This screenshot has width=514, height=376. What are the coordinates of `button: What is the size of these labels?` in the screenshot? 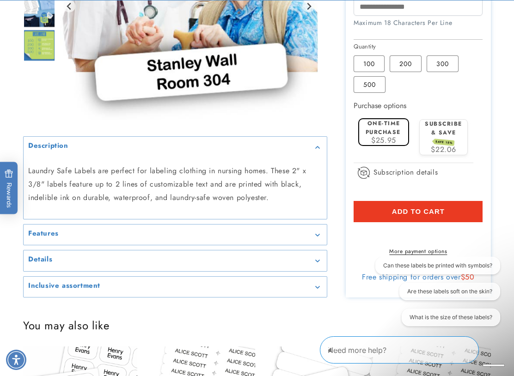 It's located at (88, 61).